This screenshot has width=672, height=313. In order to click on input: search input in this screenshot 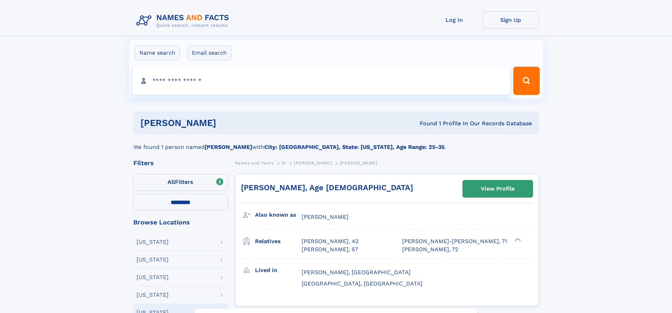, I will do `click(322, 81)`.